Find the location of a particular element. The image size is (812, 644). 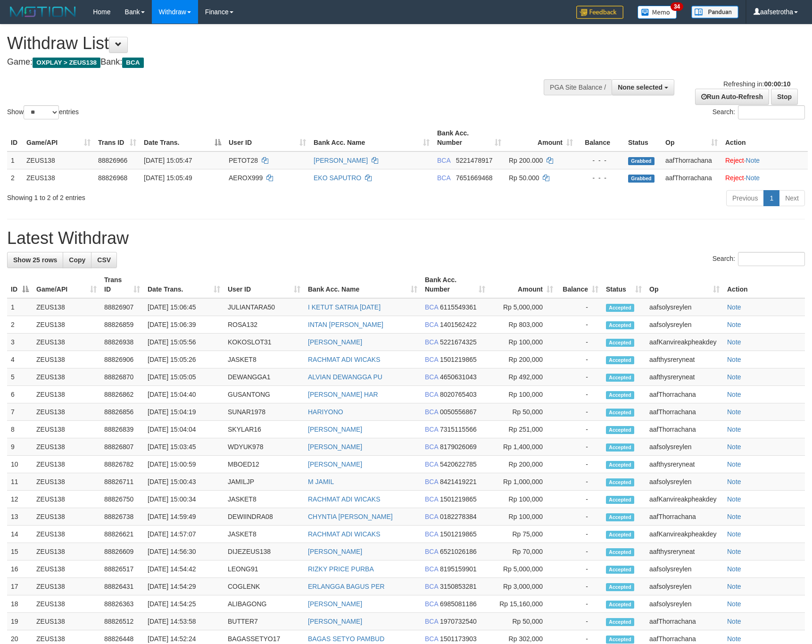

span: Grabbed is located at coordinates (641, 178).